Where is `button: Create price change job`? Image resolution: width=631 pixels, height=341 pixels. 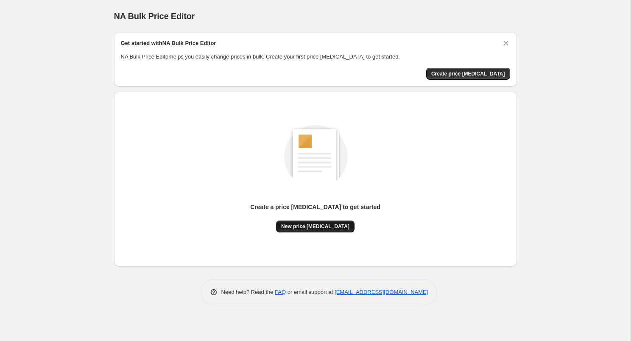 button: Create price change job is located at coordinates (468, 74).